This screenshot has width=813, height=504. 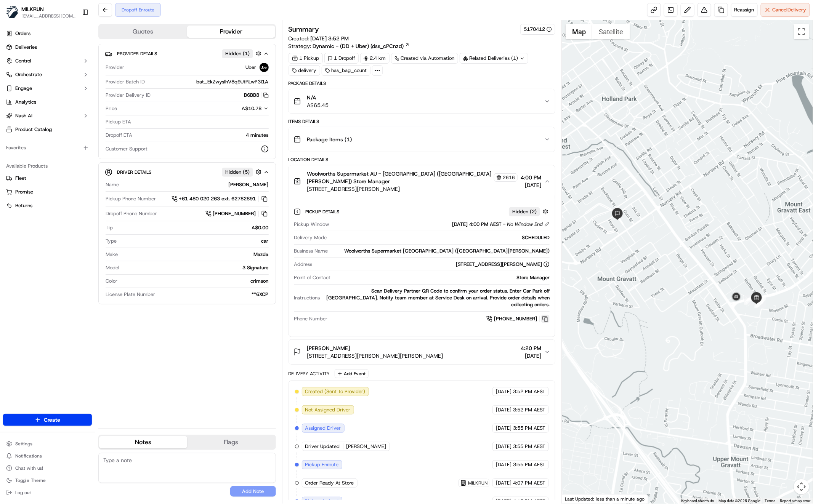 What do you see at coordinates (525, 224) in the screenshot?
I see `span: No Window End` at bounding box center [525, 224].